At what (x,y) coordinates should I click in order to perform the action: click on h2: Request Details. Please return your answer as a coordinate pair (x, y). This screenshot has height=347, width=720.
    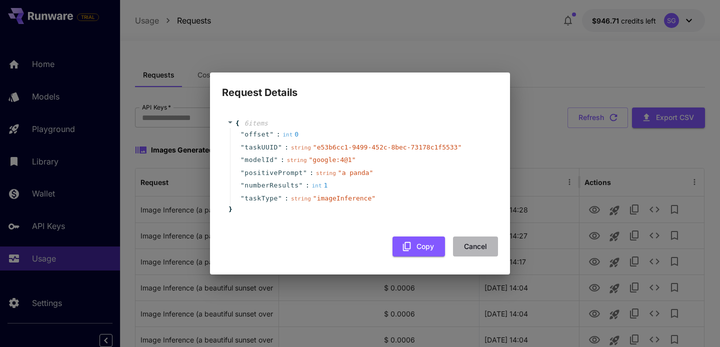
    Looking at the image, I should click on (360, 87).